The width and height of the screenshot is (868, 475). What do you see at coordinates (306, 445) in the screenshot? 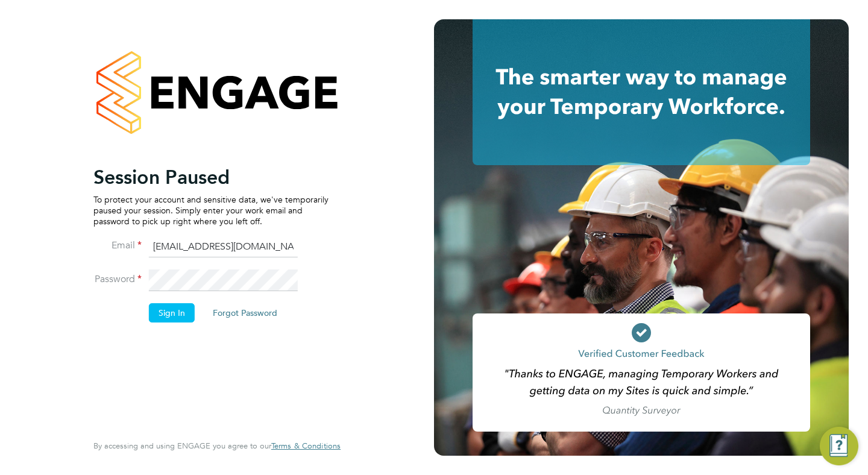
I see `span: Terms & Conditions` at bounding box center [306, 445].